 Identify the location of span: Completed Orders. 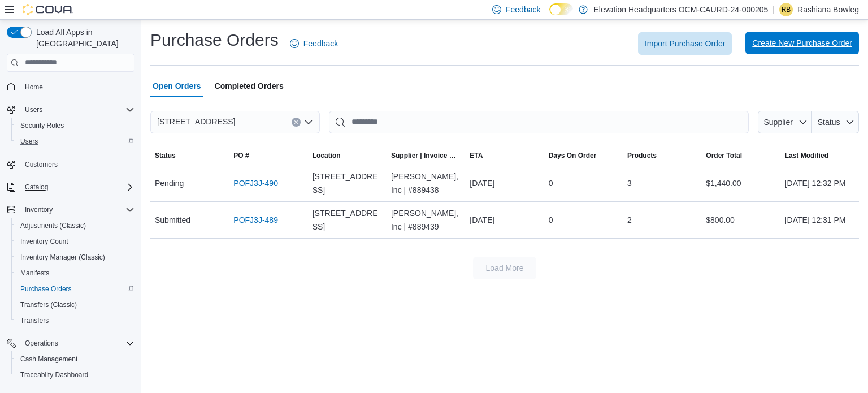
(249, 86).